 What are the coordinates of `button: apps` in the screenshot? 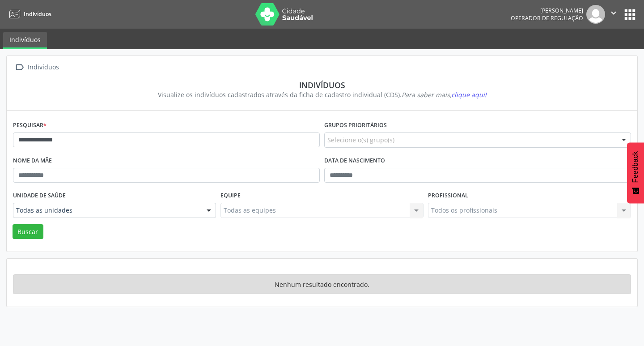 It's located at (630, 14).